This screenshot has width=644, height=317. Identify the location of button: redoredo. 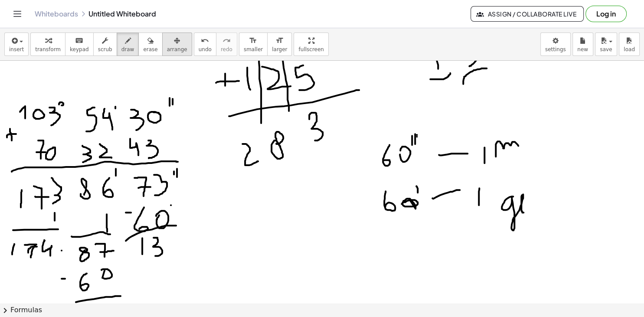
(226, 44).